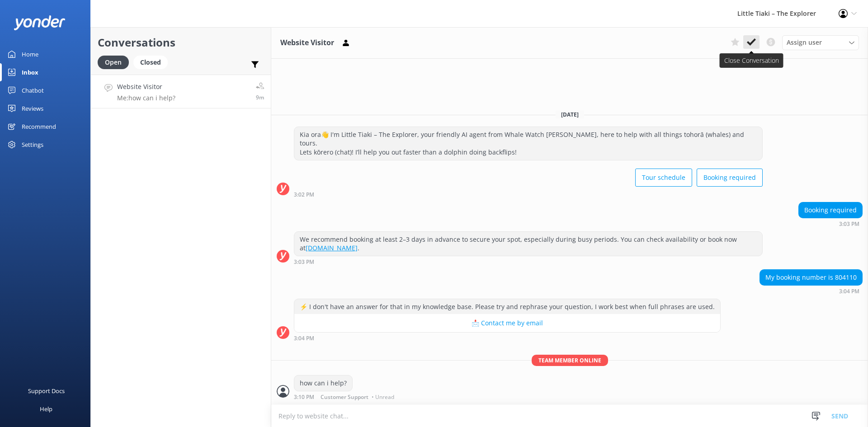 This screenshot has height=427, width=868. Describe the element at coordinates (811, 277) in the screenshot. I see `div: My booking number is 804110` at that location.